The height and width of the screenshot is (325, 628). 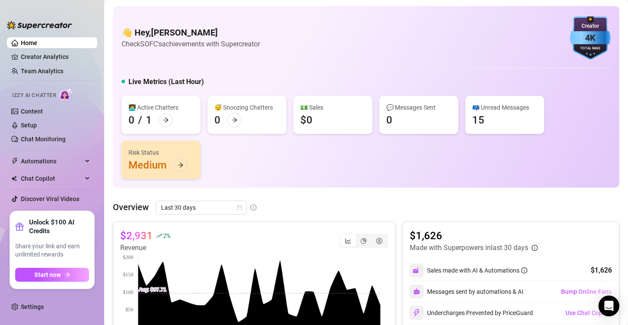 I want to click on img: logo-BBDzfeDw.svg, so click(x=39, y=25).